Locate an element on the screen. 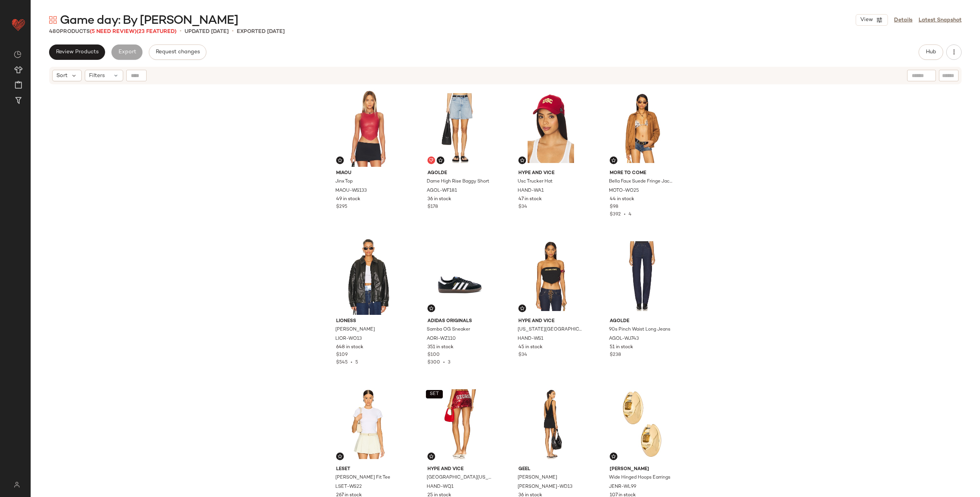 The width and height of the screenshot is (980, 497). span: Miaou is located at coordinates (369, 173).